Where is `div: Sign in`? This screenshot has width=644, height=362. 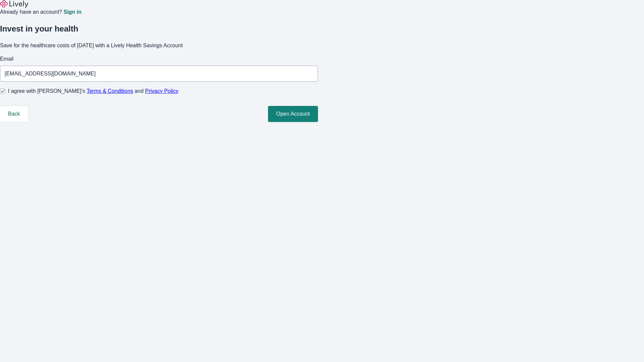
div: Sign in is located at coordinates (72, 12).